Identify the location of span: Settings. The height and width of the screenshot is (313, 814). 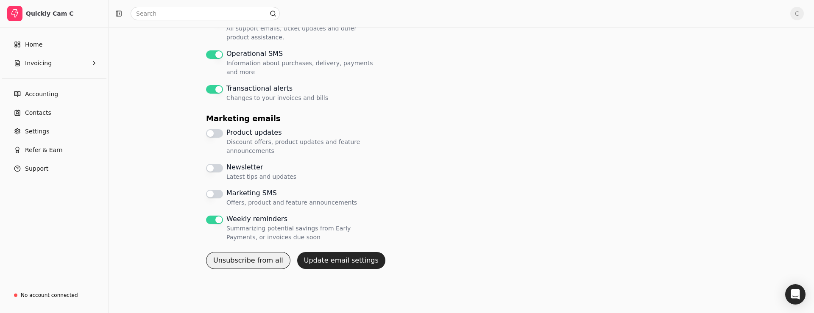
(37, 131).